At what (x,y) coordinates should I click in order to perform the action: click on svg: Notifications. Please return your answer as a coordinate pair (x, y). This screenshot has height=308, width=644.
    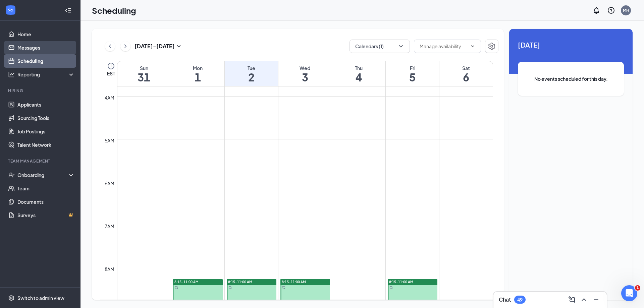
    Looking at the image, I should click on (597, 11).